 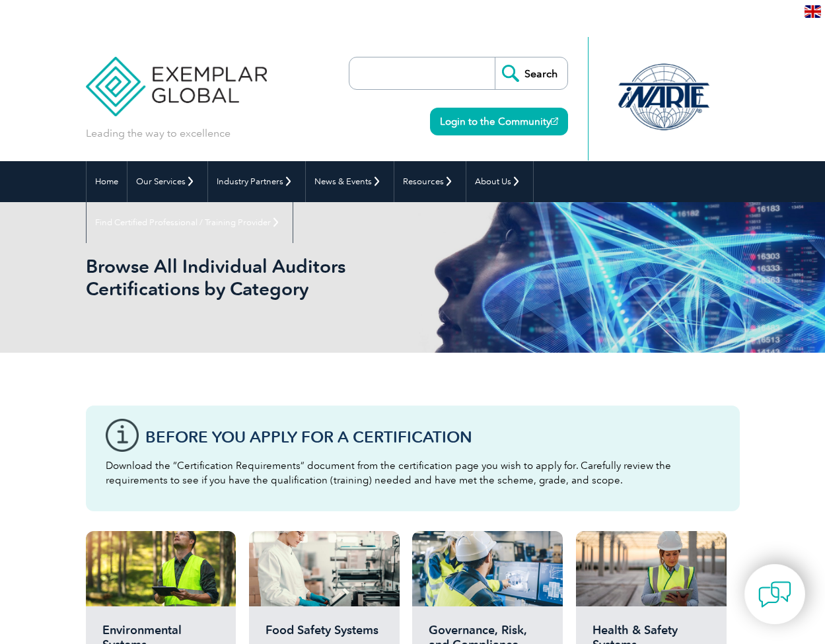 What do you see at coordinates (350, 181) in the screenshot?
I see `a: News & Events` at bounding box center [350, 181].